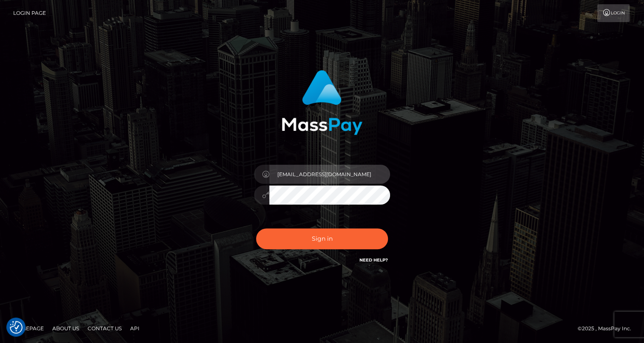 This screenshot has width=644, height=343. Describe the element at coordinates (329, 174) in the screenshot. I see `input: Username...` at that location.